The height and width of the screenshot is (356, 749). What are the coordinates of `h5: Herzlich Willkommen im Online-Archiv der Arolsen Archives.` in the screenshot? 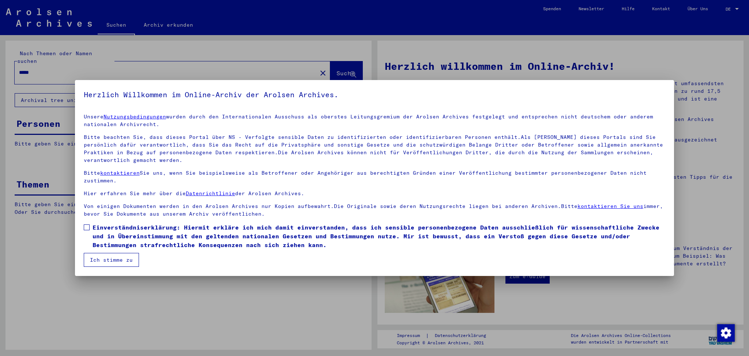 It's located at (375, 95).